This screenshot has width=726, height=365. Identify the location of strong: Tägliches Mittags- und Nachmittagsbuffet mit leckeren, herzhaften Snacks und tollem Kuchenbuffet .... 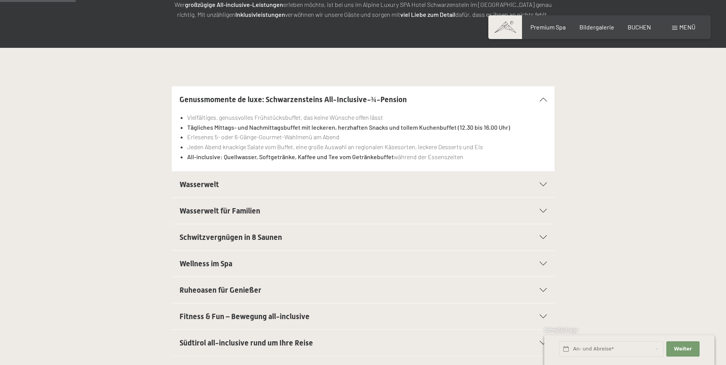
(349, 127).